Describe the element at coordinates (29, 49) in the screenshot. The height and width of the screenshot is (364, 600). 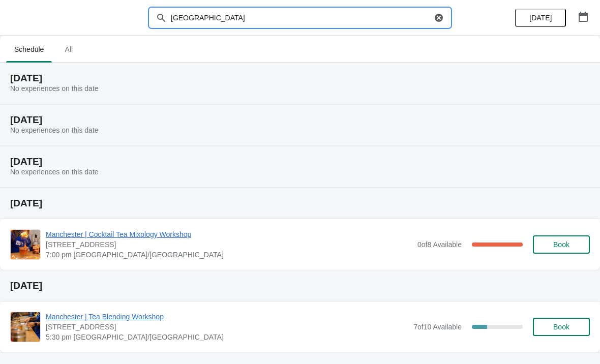
I see `span: Schedule` at that location.